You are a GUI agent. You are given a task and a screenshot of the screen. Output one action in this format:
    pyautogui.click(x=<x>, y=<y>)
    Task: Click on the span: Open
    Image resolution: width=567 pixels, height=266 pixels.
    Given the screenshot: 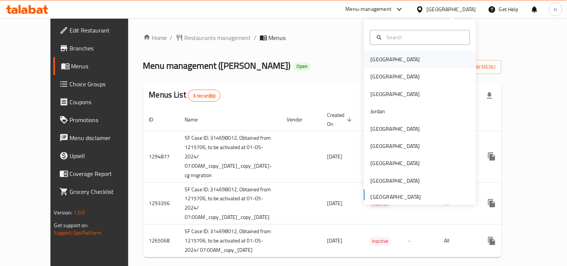 What is the action you would take?
    pyautogui.click(x=302, y=66)
    